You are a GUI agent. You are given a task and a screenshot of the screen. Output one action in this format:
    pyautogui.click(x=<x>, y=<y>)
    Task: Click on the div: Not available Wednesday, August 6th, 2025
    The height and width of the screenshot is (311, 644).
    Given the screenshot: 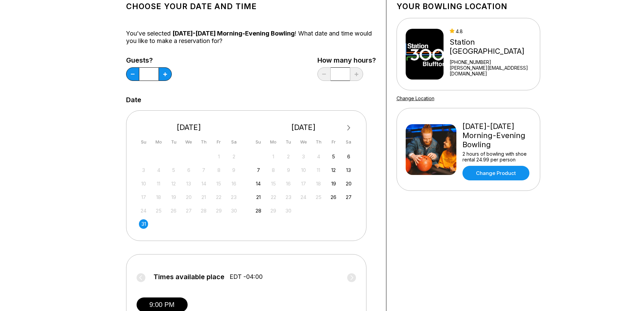 What is the action you would take?
    pyautogui.click(x=189, y=169)
    